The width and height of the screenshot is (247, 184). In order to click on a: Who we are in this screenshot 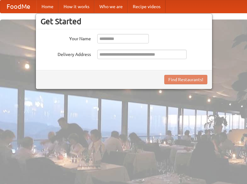, I will do `click(111, 7)`.